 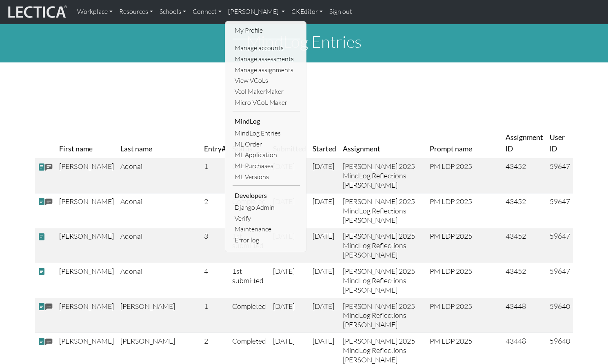 I want to click on td: 43448, so click(x=524, y=315).